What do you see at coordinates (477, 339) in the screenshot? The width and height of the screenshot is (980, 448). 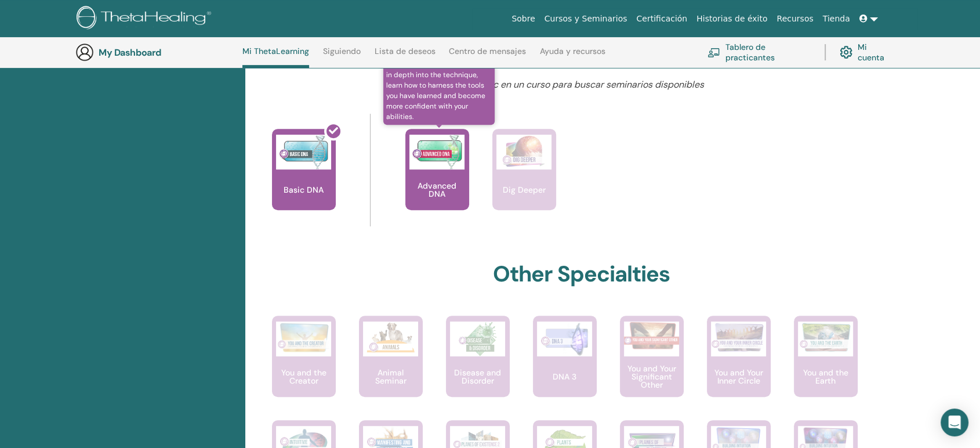 I see `img: Disease and Disorder` at bounding box center [477, 339].